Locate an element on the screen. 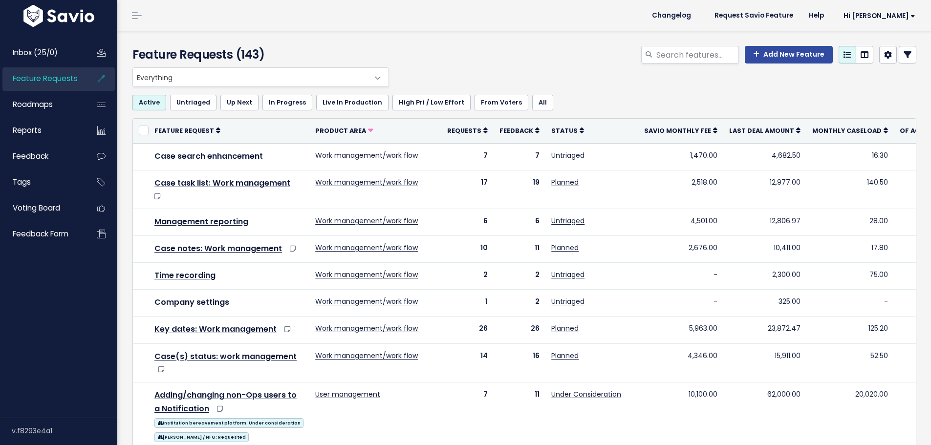  h4: Feature Requests (143) is located at coordinates (258, 55).